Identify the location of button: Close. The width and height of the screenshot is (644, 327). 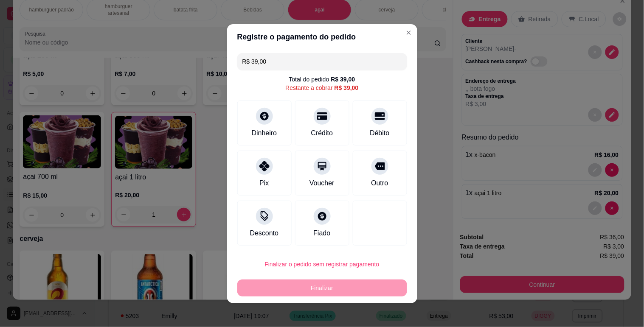
(409, 33).